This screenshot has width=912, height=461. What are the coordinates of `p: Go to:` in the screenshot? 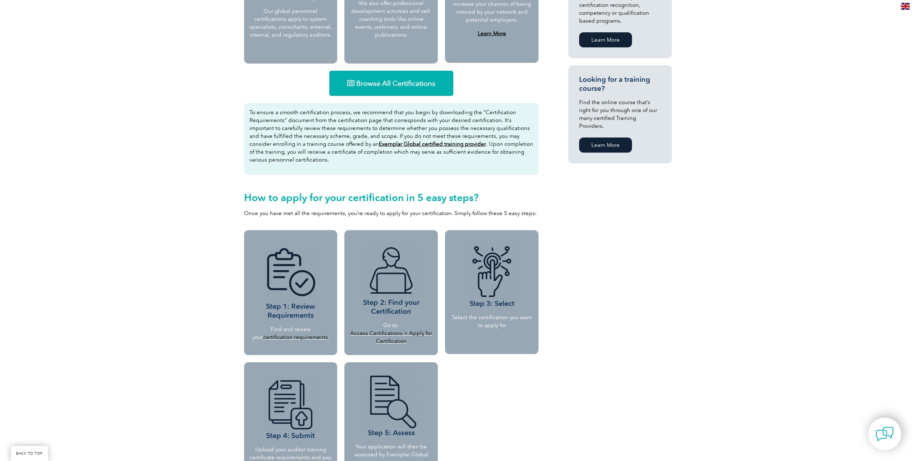 It's located at (391, 333).